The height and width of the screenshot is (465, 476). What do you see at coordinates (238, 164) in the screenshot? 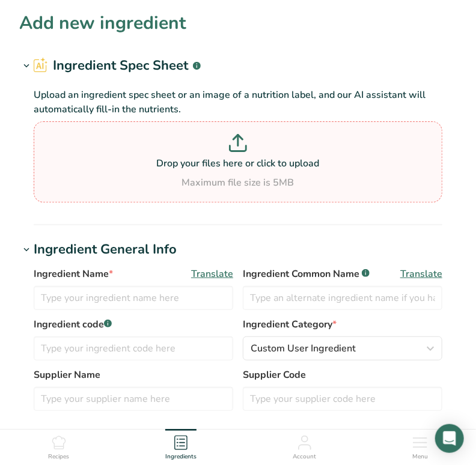
I see `p: Drop your files here or click to upload` at bounding box center [238, 164].